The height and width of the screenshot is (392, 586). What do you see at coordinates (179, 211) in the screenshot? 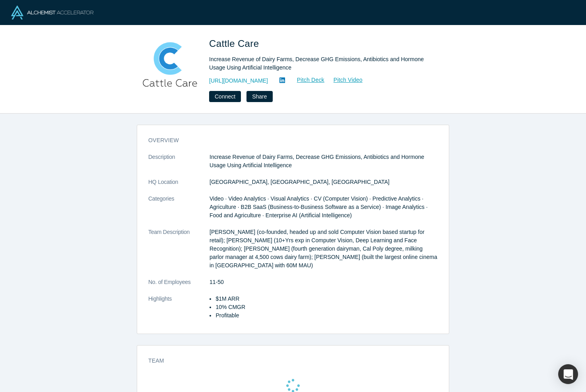
I see `dt: Categories` at bounding box center [179, 211].